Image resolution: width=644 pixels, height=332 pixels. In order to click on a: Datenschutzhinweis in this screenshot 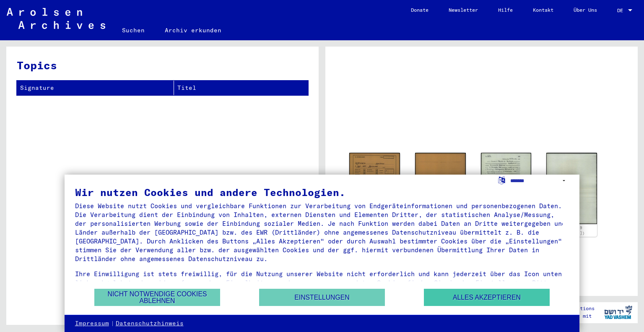, I will do `click(149, 323)`.